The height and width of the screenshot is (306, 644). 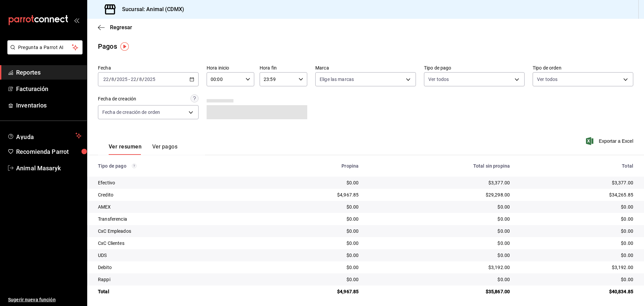 What do you see at coordinates (48, 105) in the screenshot?
I see `span: Inventarios` at bounding box center [48, 105].